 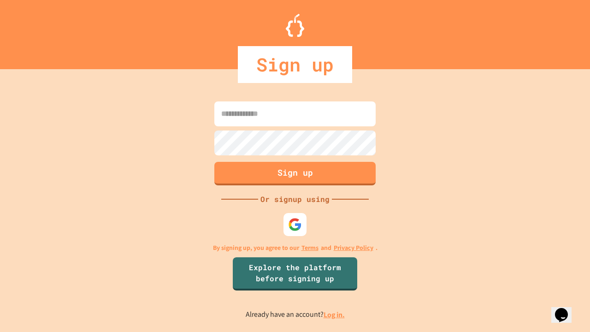 What do you see at coordinates (295, 274) in the screenshot?
I see `a: Explore the platform before signing up` at bounding box center [295, 274].